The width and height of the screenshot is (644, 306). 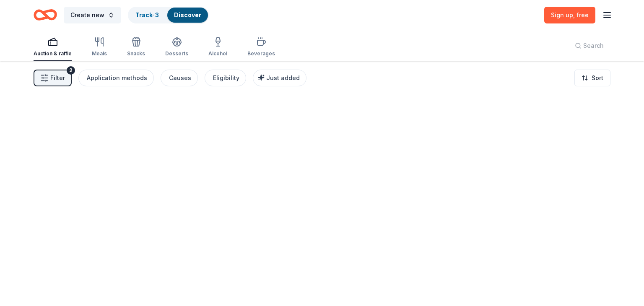 I want to click on button: Causes, so click(x=179, y=78).